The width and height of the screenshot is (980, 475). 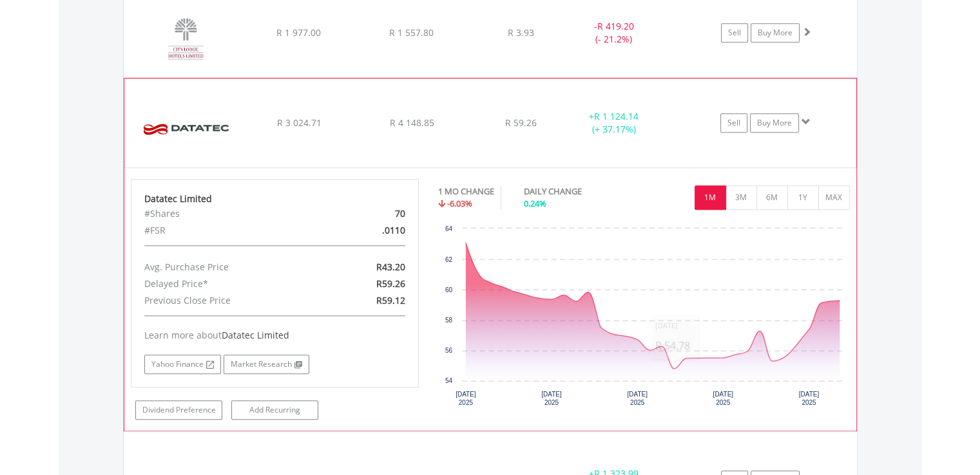 I want to click on div: .0110, so click(x=368, y=230).